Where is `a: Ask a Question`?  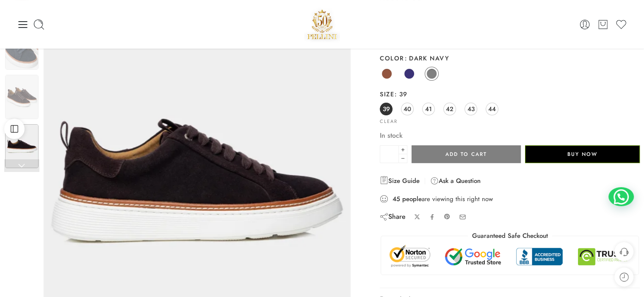 a: Ask a Question is located at coordinates (455, 181).